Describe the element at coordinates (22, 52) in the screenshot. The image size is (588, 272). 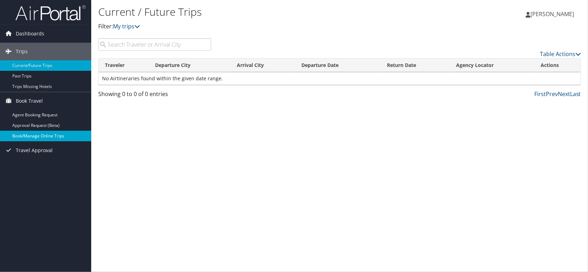
I see `span: Trips` at that location.